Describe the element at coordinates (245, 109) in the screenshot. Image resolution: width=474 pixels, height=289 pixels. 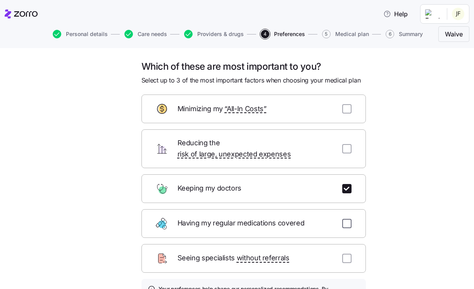
I see `span: “All-In Costs”` at that location.